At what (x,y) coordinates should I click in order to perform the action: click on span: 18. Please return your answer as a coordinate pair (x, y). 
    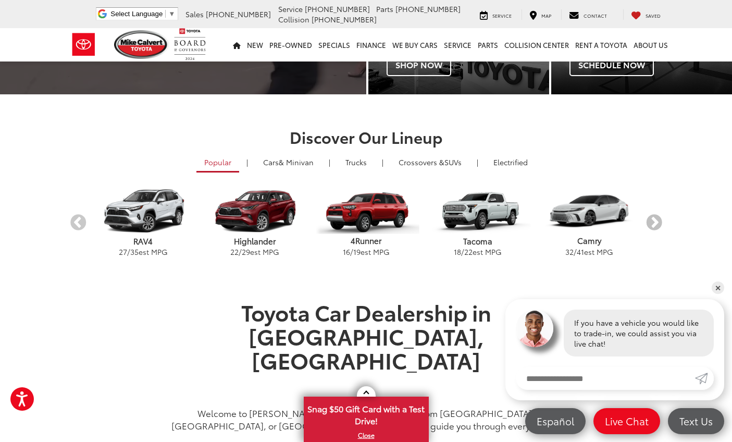
    Looking at the image, I should click on (458, 252).